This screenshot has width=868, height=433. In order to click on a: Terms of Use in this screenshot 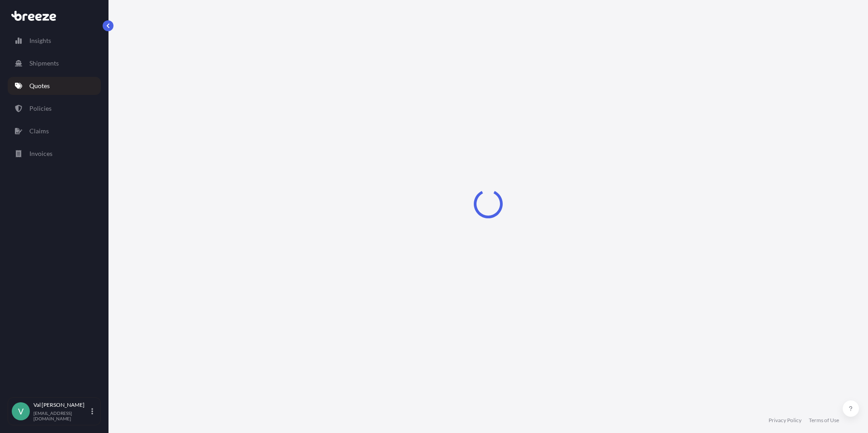, I will do `click(823, 421)`.